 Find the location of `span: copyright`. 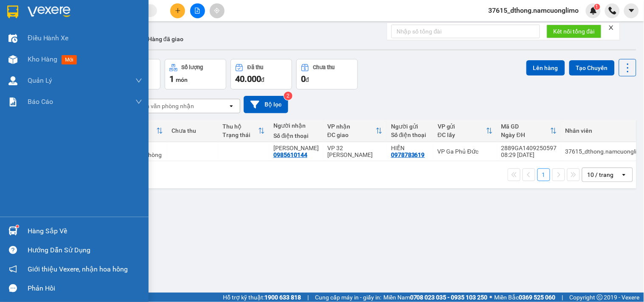

span: copyright is located at coordinates (600, 297).